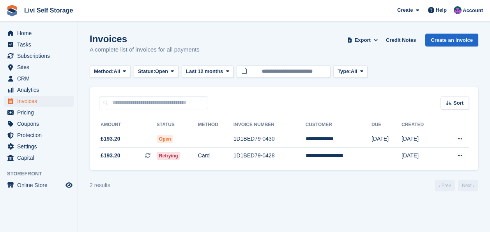 This screenshot has height=232, width=490. Describe the element at coordinates (387, 125) in the screenshot. I see `th: Due` at that location.